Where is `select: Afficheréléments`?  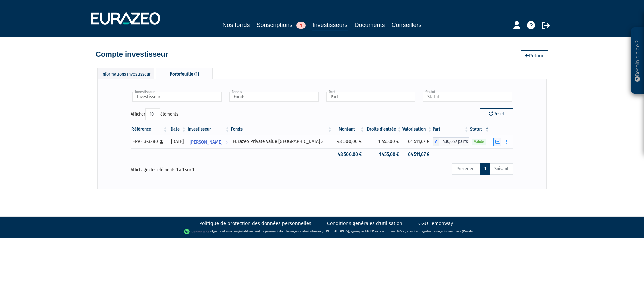
select: Afficheréléments is located at coordinates (153, 114).